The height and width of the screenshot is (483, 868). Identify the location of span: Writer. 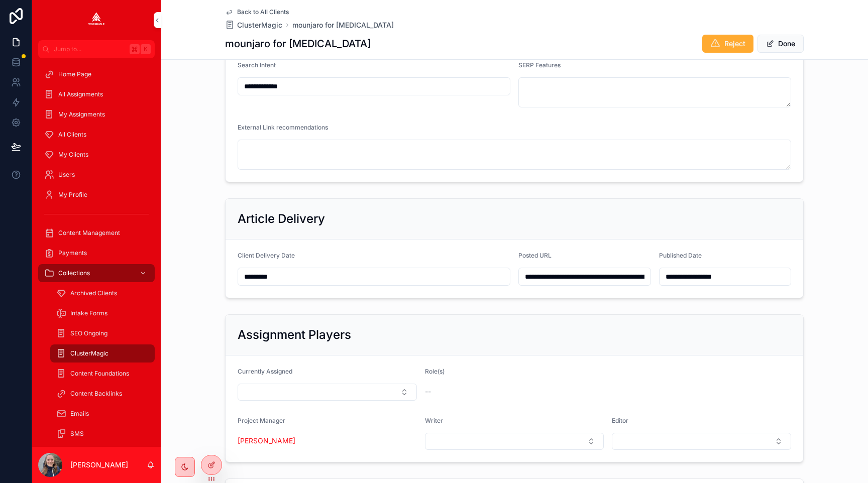
(434, 420).